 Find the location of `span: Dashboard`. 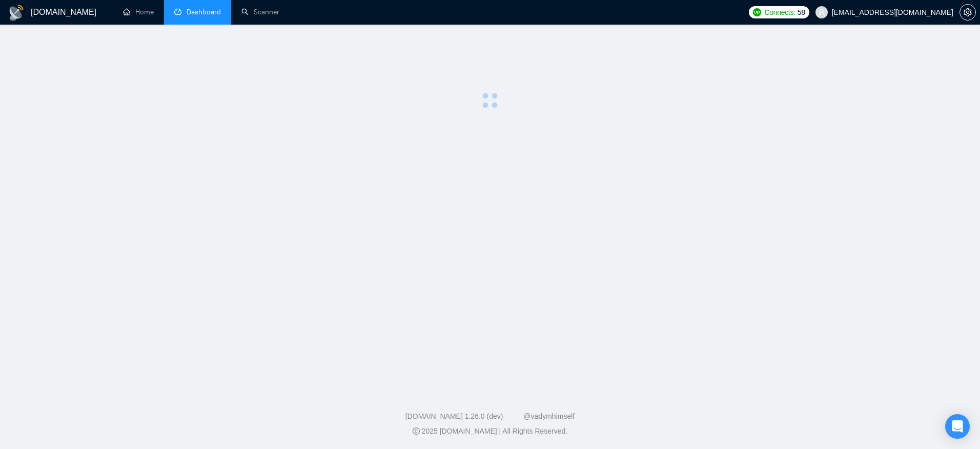

span: Dashboard is located at coordinates (204, 12).